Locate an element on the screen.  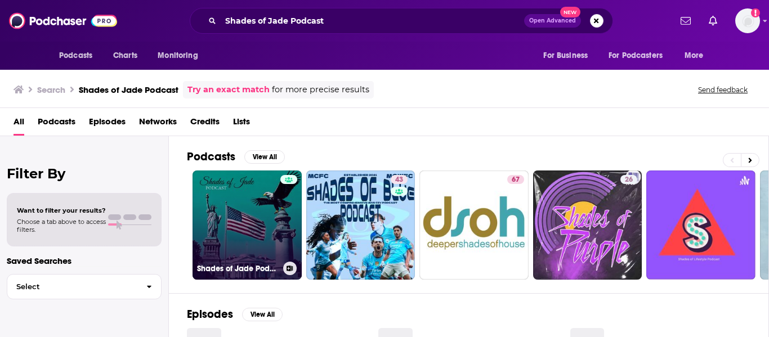
span: For Business is located at coordinates (565, 56).